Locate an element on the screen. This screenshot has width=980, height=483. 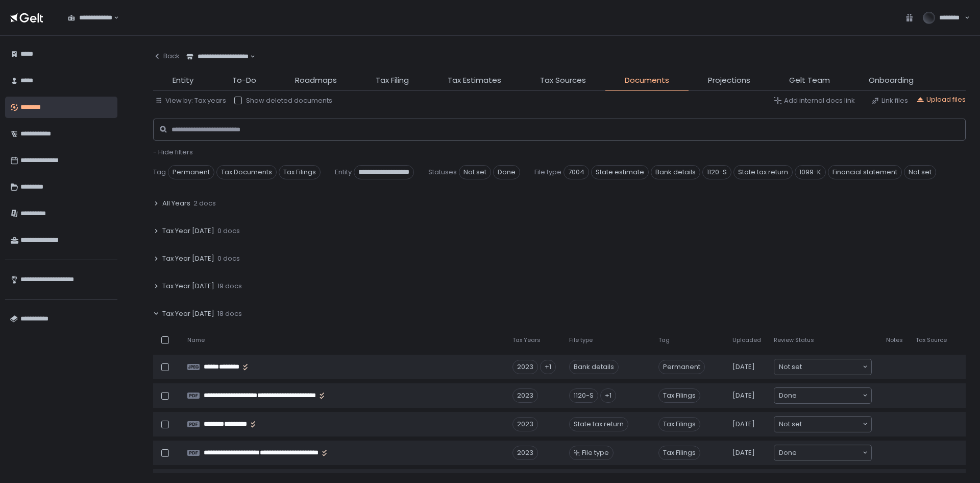
span: All Years is located at coordinates (176, 204).